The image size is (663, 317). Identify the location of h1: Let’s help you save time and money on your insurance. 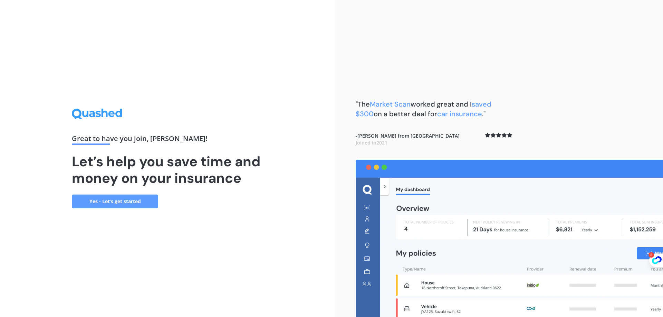
(168, 170).